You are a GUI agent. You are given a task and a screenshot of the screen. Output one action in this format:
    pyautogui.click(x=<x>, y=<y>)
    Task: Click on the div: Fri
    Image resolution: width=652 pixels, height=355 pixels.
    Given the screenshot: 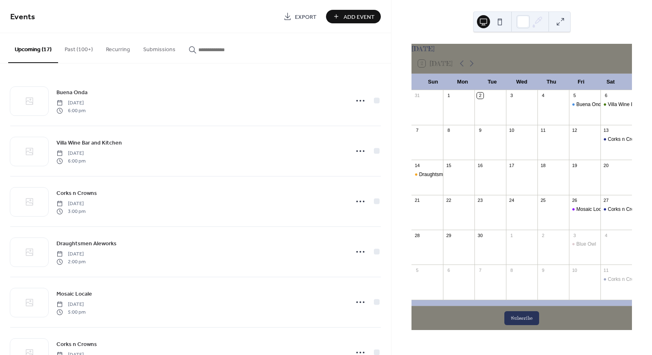 What is the action you would take?
    pyautogui.click(x=581, y=82)
    